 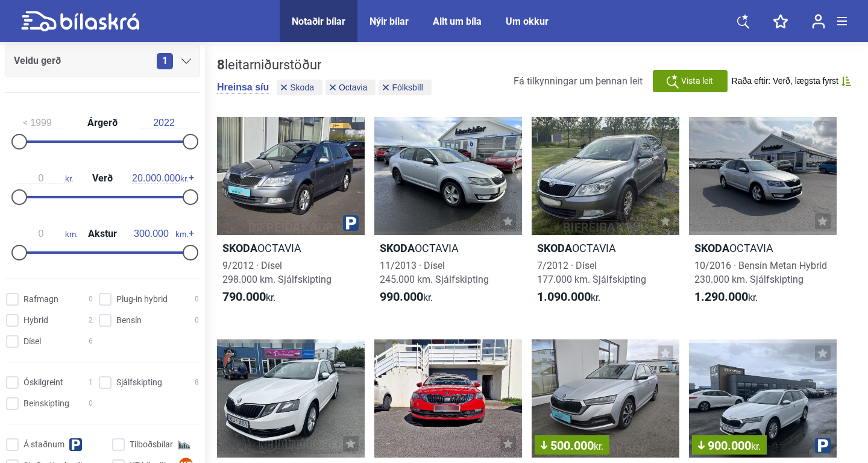 What do you see at coordinates (91, 341) in the screenshot?
I see `span: 6` at bounding box center [91, 341].